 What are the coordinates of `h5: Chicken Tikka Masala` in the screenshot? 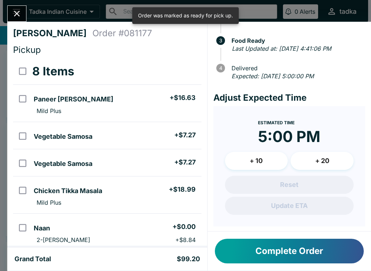 It's located at (68, 191).